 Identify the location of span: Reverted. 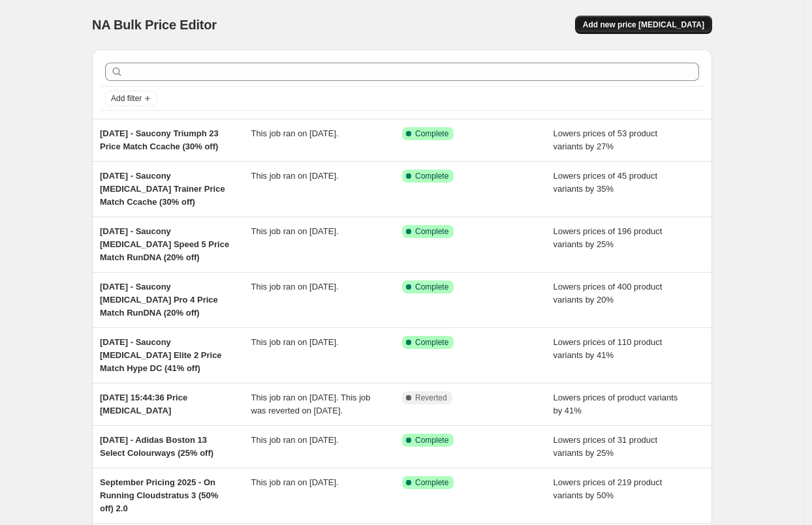
(430, 398).